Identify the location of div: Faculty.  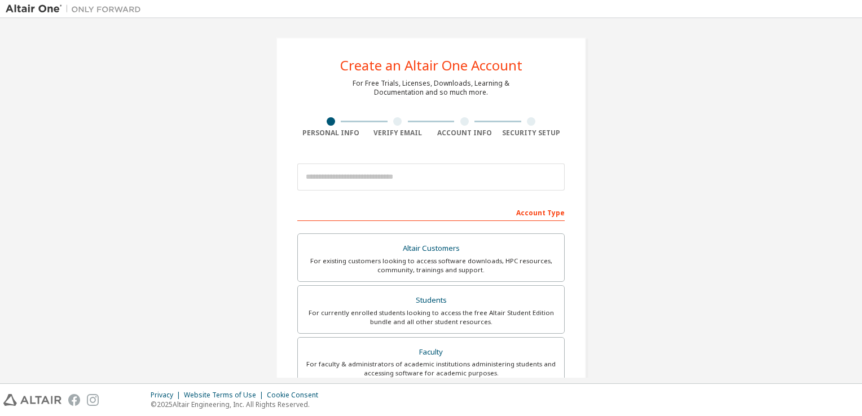
(431, 353).